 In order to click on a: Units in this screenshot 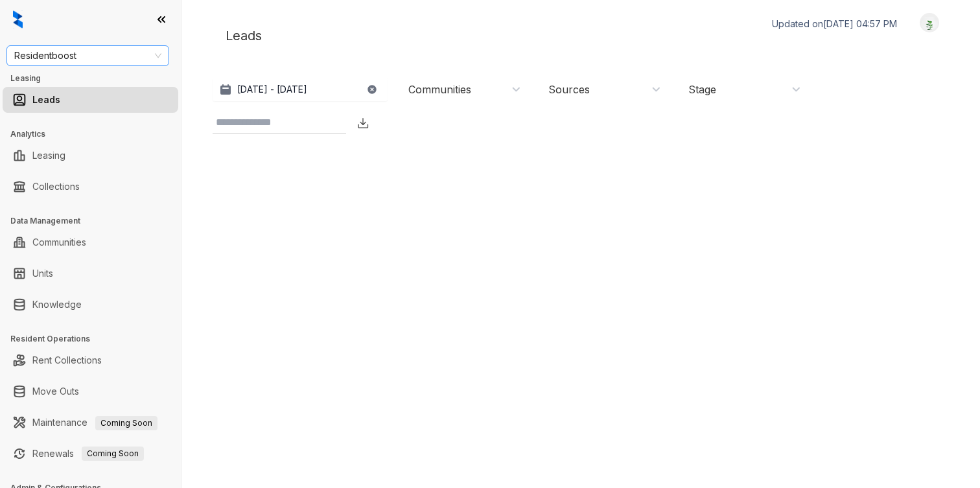, I will do `click(42, 274)`.